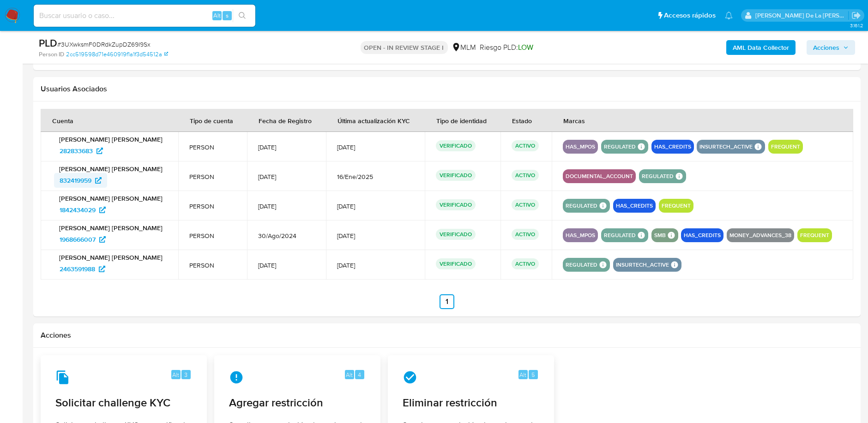 The width and height of the screenshot is (868, 423). What do you see at coordinates (104, 44) in the screenshot?
I see `span: # 3UXwksmF0DRdkZupDZ69I9Sx` at bounding box center [104, 44].